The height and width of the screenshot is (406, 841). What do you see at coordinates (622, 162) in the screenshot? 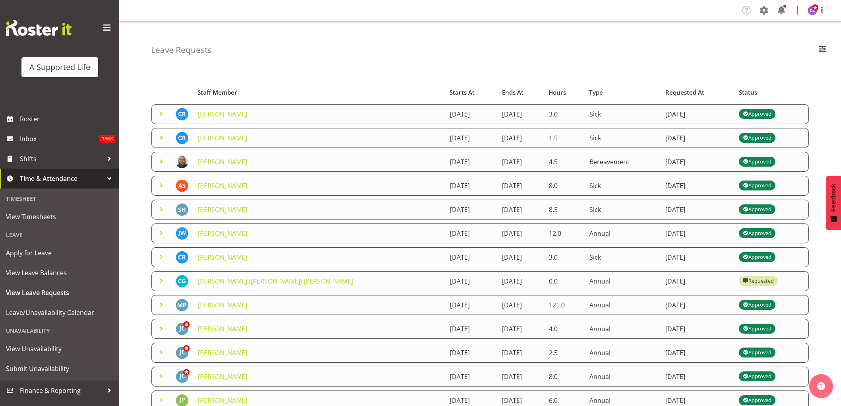
I see `td: Bereavement` at bounding box center [622, 162].